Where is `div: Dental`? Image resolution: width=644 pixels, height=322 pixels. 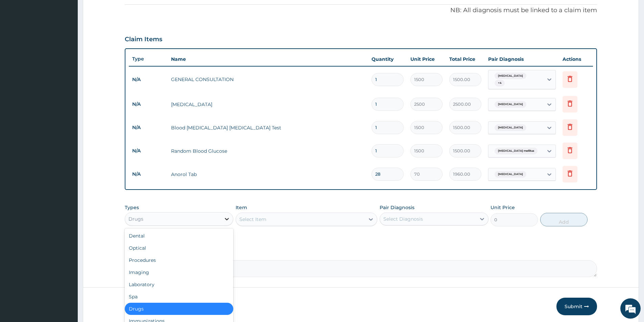
div: Dental is located at coordinates (179, 236).